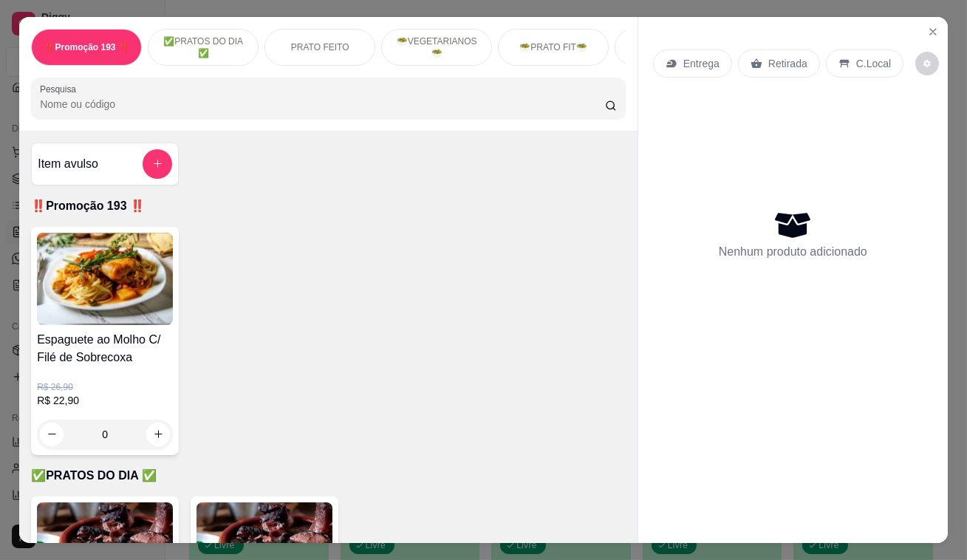 This screenshot has width=967, height=560. Describe the element at coordinates (788, 63) in the screenshot. I see `p: Retirada` at that location.